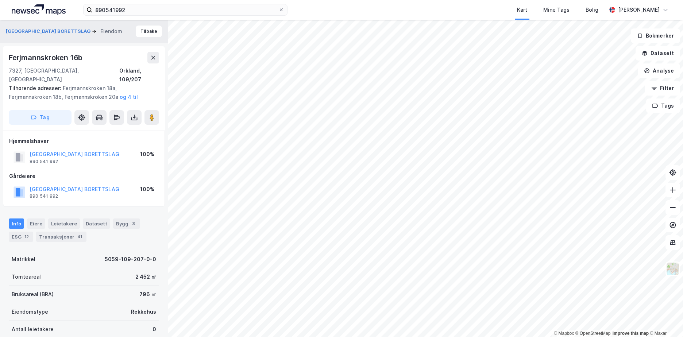 This screenshot has width=683, height=337. Describe the element at coordinates (149, 31) in the screenshot. I see `button: Tilbake` at that location.